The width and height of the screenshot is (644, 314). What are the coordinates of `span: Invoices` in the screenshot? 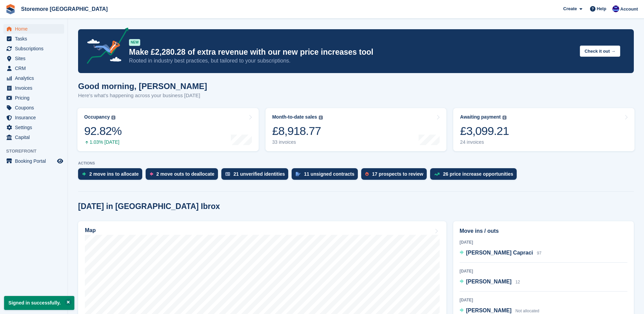 It's located at (35, 88).